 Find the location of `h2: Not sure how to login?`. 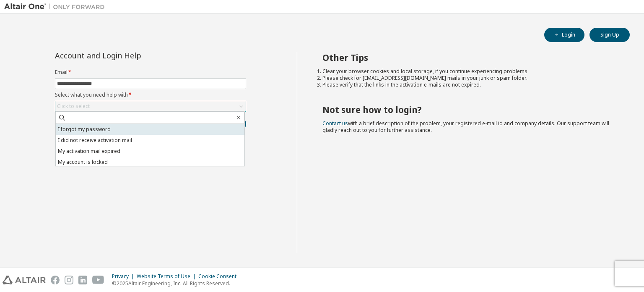

h2: Not sure how to login? is located at coordinates (469, 110).